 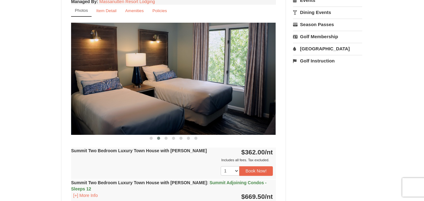 I want to click on a: Golf Instruction, so click(x=328, y=61).